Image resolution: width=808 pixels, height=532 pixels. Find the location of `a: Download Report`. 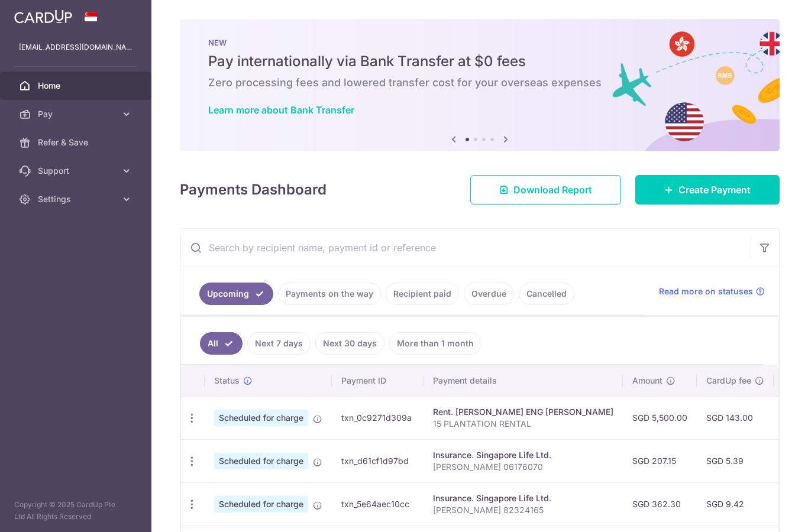

a: Download Report is located at coordinates (545, 190).